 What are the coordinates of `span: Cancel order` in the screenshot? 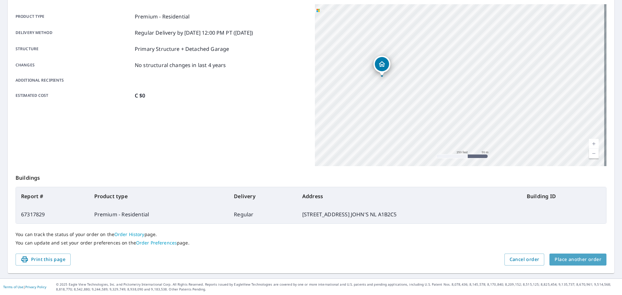 It's located at (524, 259).